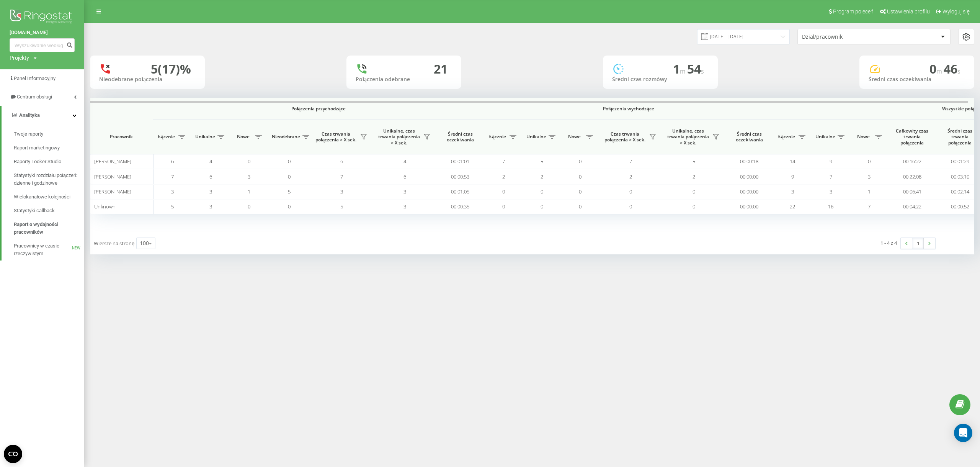 The height and width of the screenshot is (467, 980). Describe the element at coordinates (49, 210) in the screenshot. I see `a: Statystyki callback` at that location.